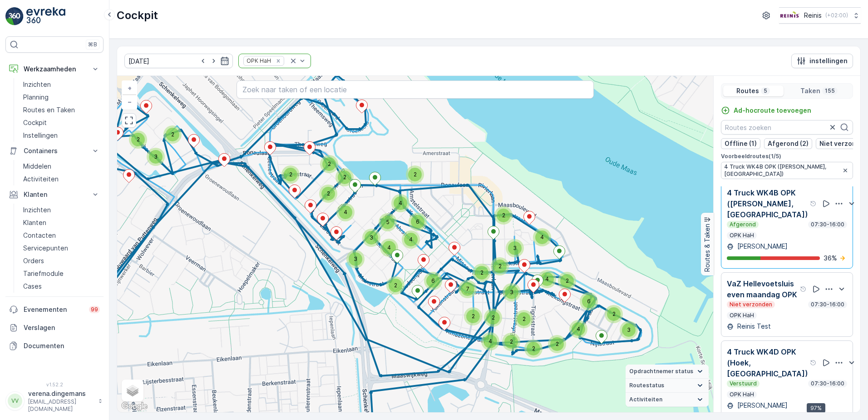 This screenshot has width=868, height=420. I want to click on summary: Opdrachtnemer status, so click(667, 371).